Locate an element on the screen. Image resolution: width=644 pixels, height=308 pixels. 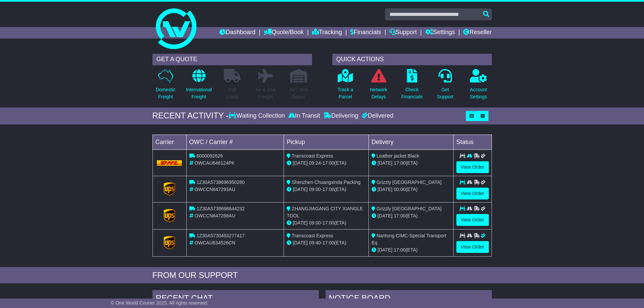
div: In Transit is located at coordinates (305, 116).